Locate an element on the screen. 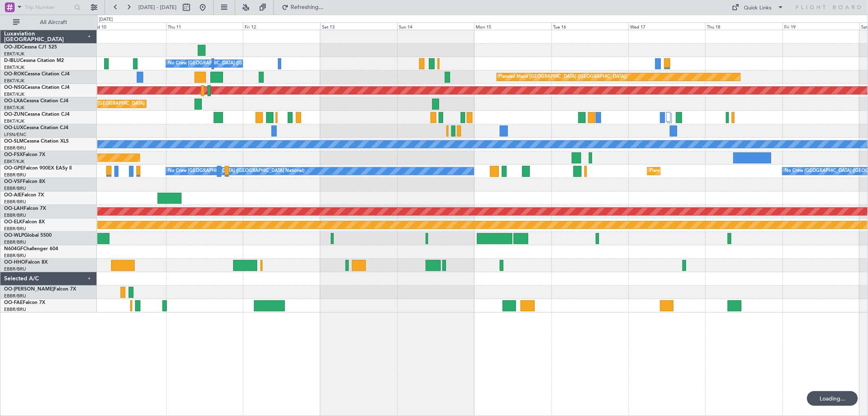 The image size is (868, 416). a: OO-ZUNCessna Citation CJ4 is located at coordinates (37, 115).